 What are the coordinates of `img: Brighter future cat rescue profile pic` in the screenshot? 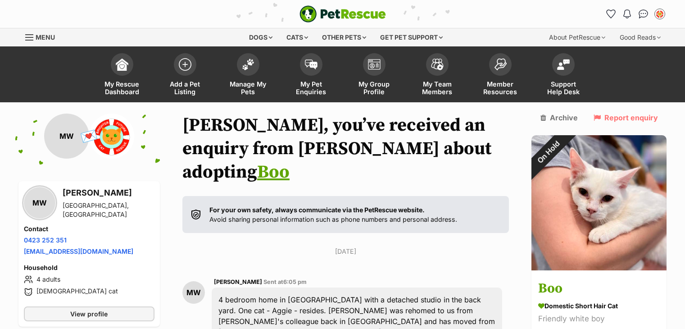 It's located at (112, 136).